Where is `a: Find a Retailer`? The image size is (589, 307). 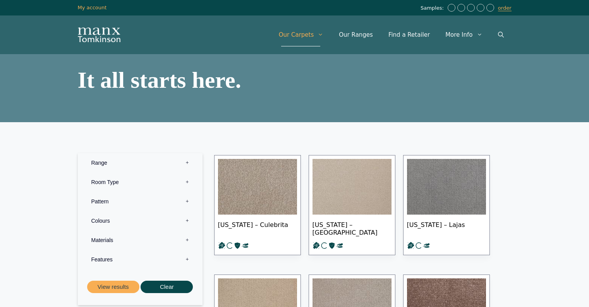 a: Find a Retailer is located at coordinates (409, 35).